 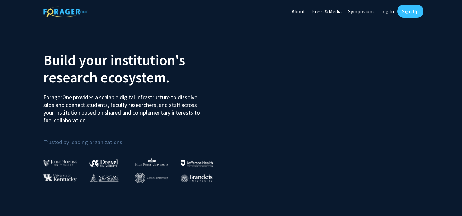 I want to click on img: Thomas Jefferson University, so click(x=197, y=163).